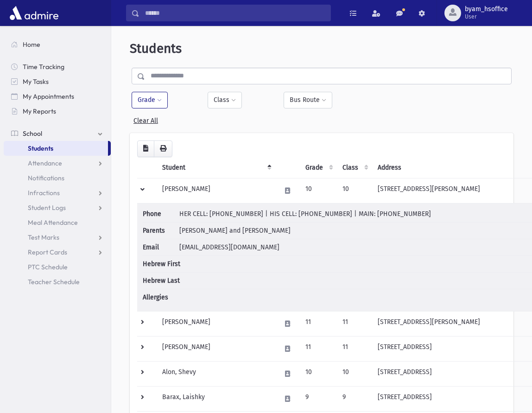 Image resolution: width=532 pixels, height=413 pixels. What do you see at coordinates (216, 399) in the screenshot?
I see `td: Barax, Laishky` at bounding box center [216, 399].